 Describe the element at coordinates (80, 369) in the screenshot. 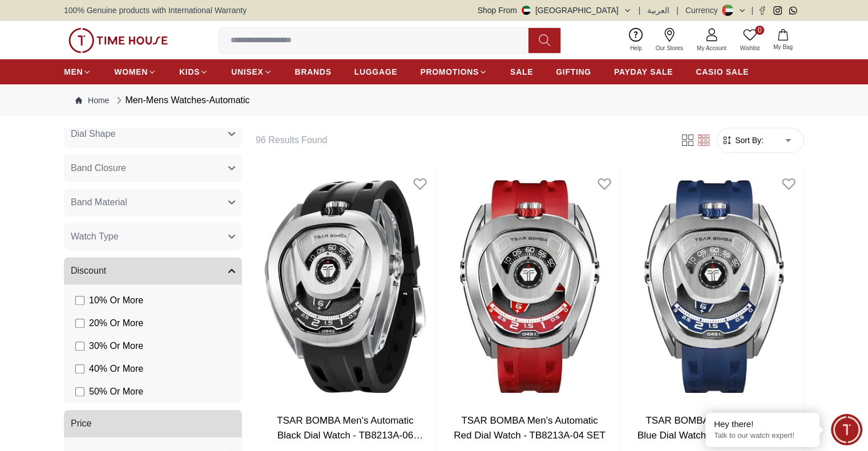

I see `input: 40% Or More` at that location.